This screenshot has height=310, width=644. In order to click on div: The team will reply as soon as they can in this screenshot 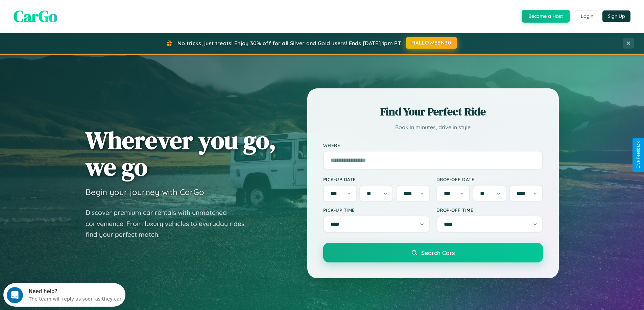, I will do `click(72, 15)`.